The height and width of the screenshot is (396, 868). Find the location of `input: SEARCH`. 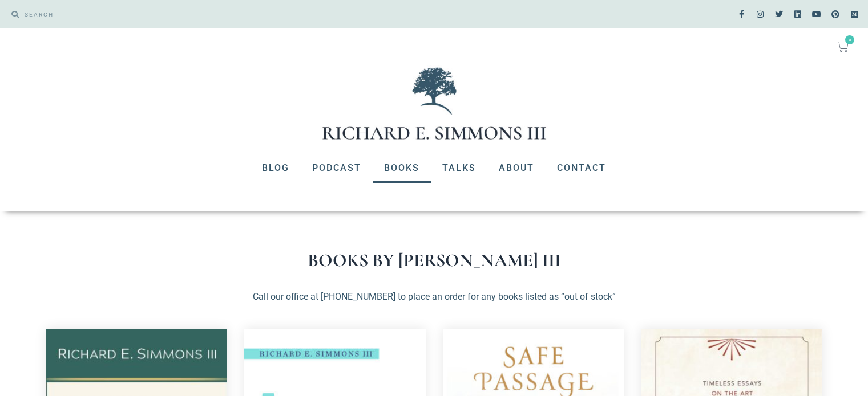

input: SEARCH is located at coordinates (224, 14).